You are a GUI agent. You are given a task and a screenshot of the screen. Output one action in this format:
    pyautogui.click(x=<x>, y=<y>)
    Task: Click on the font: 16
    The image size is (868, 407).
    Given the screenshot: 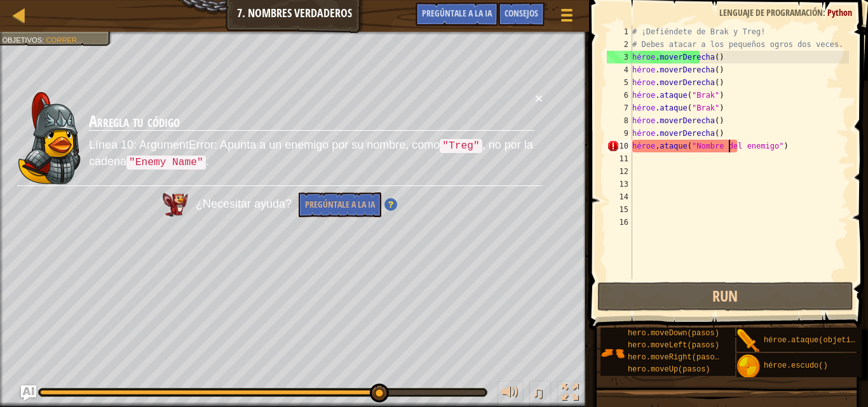 What is the action you would take?
    pyautogui.click(x=623, y=222)
    